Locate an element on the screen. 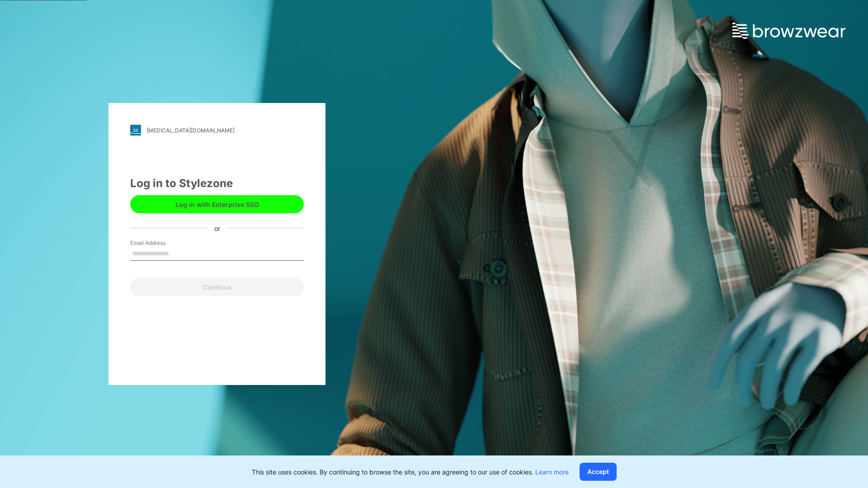  button: Accept is located at coordinates (598, 472).